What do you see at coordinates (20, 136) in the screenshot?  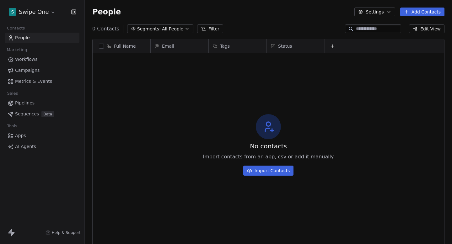 I see `span: Apps` at bounding box center [20, 136].